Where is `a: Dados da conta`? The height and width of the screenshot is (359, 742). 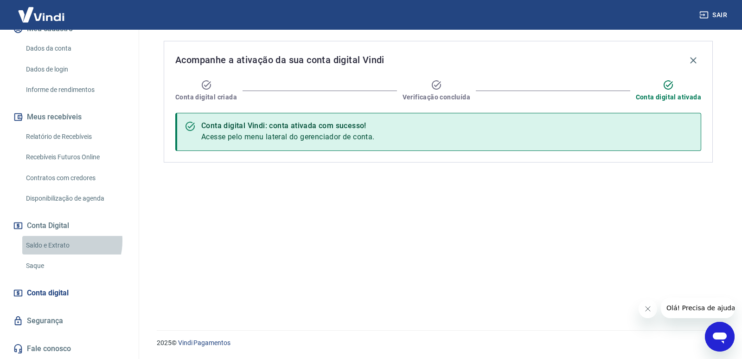 a: Dados da conta is located at coordinates (75, 48).